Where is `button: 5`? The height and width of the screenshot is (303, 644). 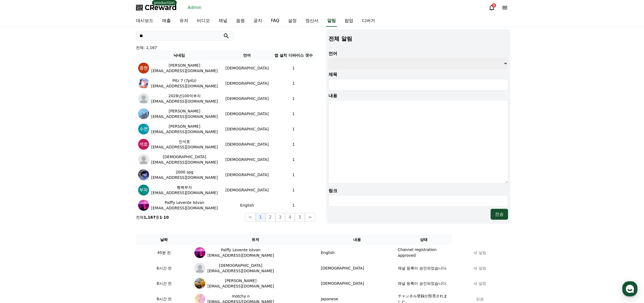
button: 5 is located at coordinates (300, 218).